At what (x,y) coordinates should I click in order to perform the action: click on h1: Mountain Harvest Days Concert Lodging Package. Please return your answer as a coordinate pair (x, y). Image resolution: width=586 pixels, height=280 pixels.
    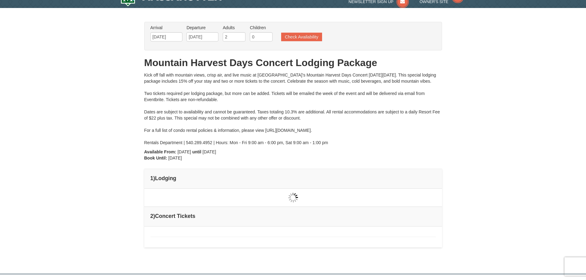
    Looking at the image, I should click on (293, 63).